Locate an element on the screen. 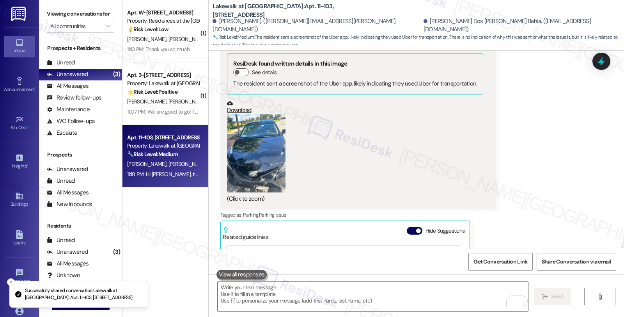 The image size is (624, 317). strong: 🌟 Risk Level: Positive is located at coordinates (152, 92).